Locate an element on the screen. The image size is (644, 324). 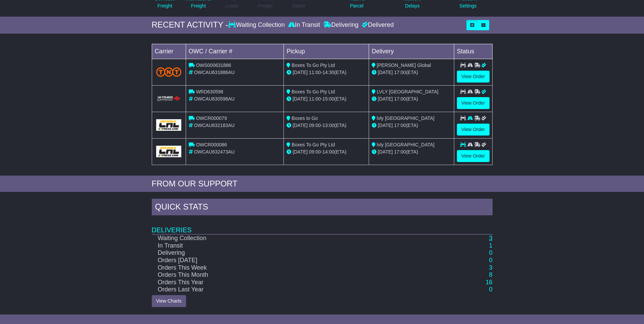
span: Boxes to Go is located at coordinates (305, 118).